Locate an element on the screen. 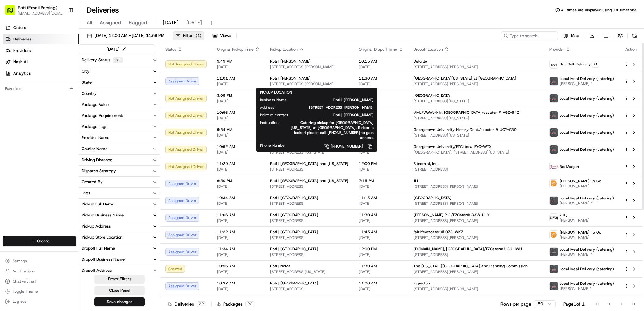 The width and height of the screenshot is (644, 311). span: Zifty is located at coordinates (563, 215).